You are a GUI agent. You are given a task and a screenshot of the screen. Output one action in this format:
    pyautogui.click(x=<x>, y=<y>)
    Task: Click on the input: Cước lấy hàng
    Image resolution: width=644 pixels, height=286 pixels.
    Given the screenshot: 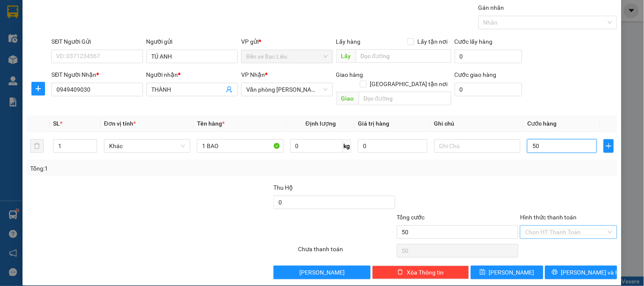 What is the action you would take?
    pyautogui.click(x=489, y=56)
    